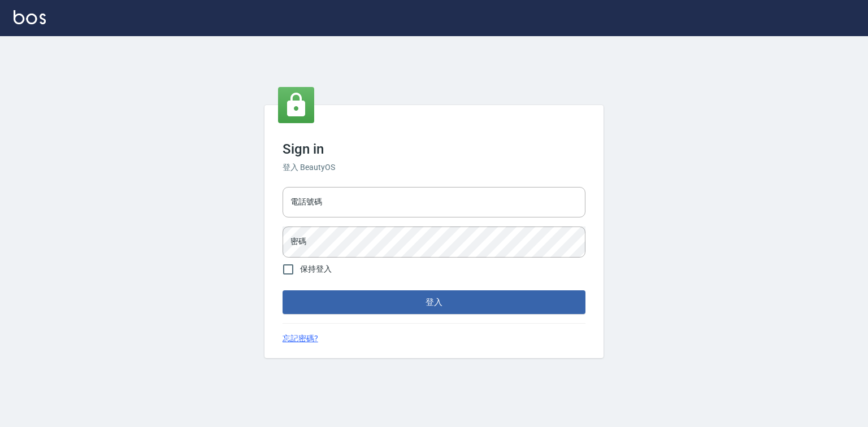  What do you see at coordinates (434, 167) in the screenshot?
I see `h6: 登入 BeautyOS` at bounding box center [434, 167].